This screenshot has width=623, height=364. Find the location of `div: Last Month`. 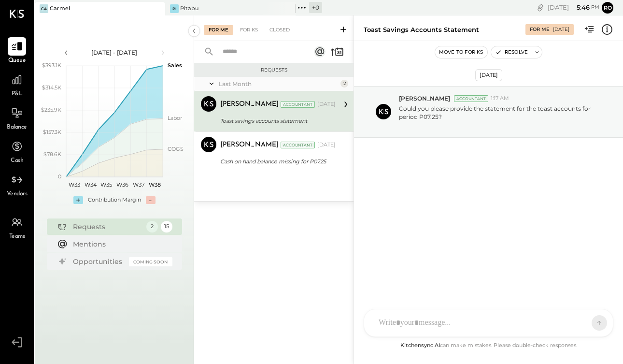

div: Last Month is located at coordinates (278, 83).